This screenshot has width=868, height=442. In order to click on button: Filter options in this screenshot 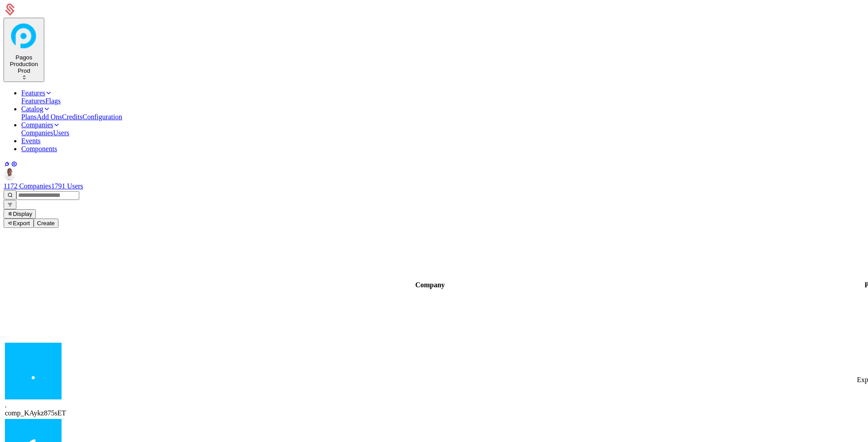, I will do `click(10, 204)`.